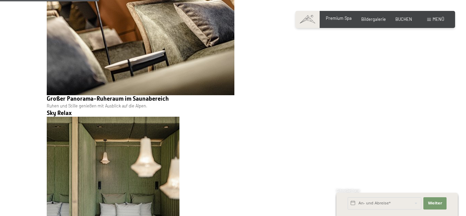 This screenshot has height=216, width=466. I want to click on span: Großer Panorama-Ruheraum im Saunabereich, so click(108, 99).